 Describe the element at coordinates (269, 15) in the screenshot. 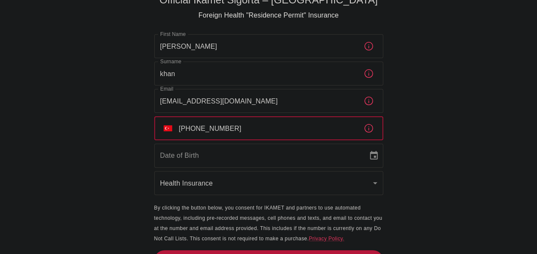

I see `p: Foreign Health "Residence Permit" Insurance` at that location.